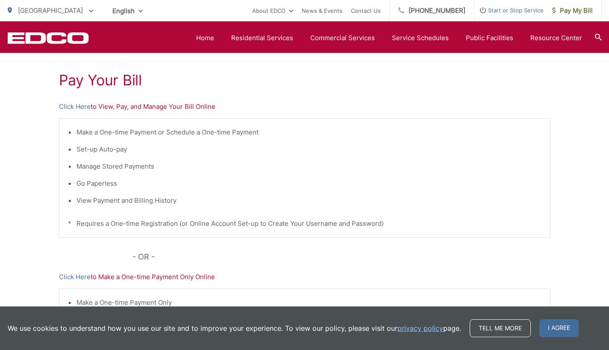  What do you see at coordinates (305, 277) in the screenshot?
I see `p: to Make a One-time Payment Only Online` at bounding box center [305, 277].